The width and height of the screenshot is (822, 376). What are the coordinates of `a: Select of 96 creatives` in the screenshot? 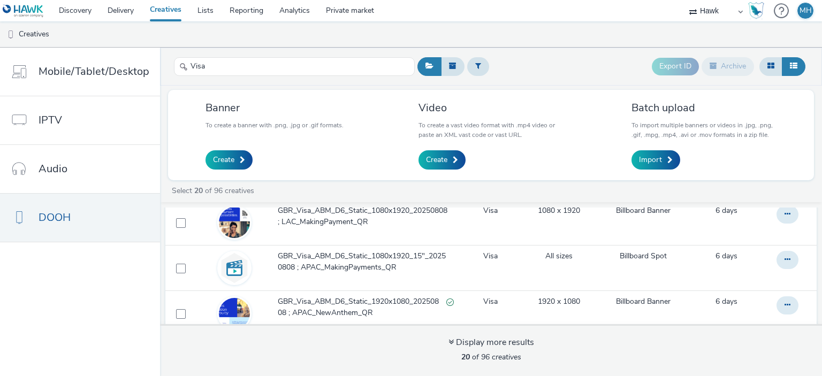 It's located at (215, 191).